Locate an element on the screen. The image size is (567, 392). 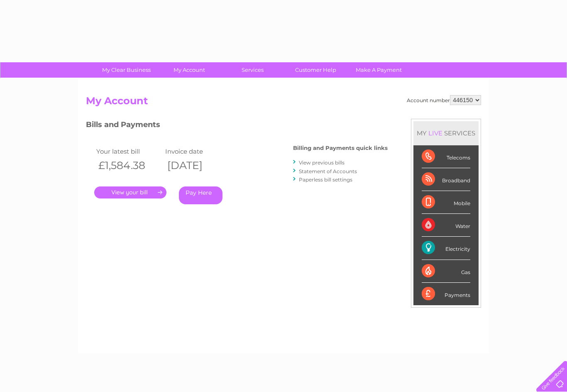
td: Invoice date is located at coordinates (197, 151).